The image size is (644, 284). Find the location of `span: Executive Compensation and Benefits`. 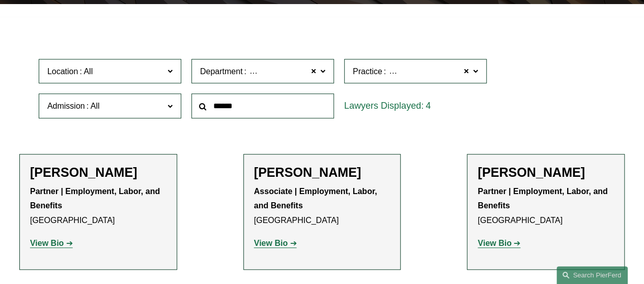

span: Executive Compensation and Benefits is located at coordinates (456, 72).